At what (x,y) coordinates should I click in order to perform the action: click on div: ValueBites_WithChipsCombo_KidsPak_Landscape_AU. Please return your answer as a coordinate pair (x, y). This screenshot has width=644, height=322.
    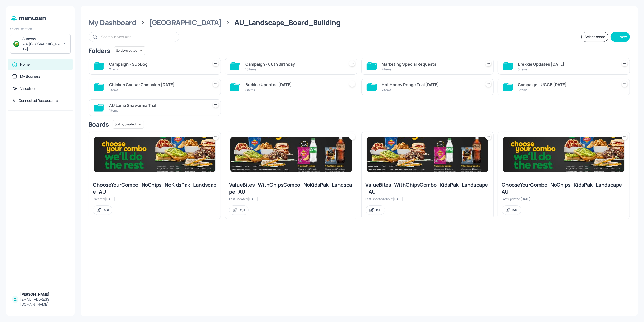
    Looking at the image, I should click on (427, 189).